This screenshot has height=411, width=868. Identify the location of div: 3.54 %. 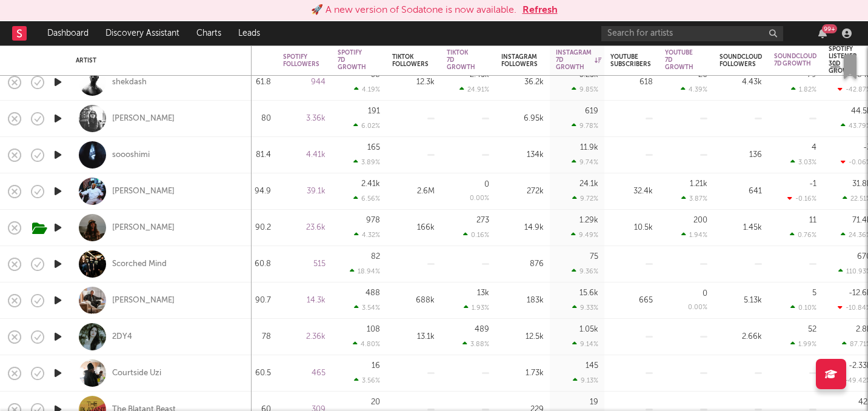
(366, 307).